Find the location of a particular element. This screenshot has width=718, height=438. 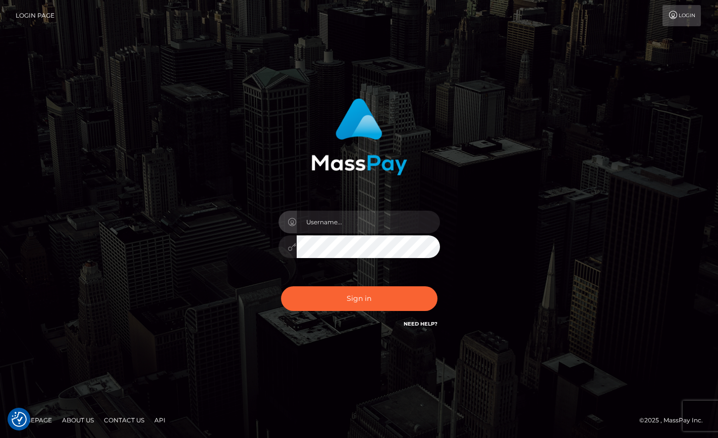

a: Login is located at coordinates (682, 16).